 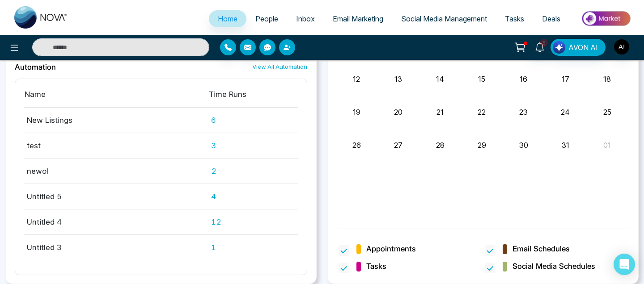 What do you see at coordinates (540, 46) in the screenshot?
I see `a: 5` at bounding box center [540, 46].